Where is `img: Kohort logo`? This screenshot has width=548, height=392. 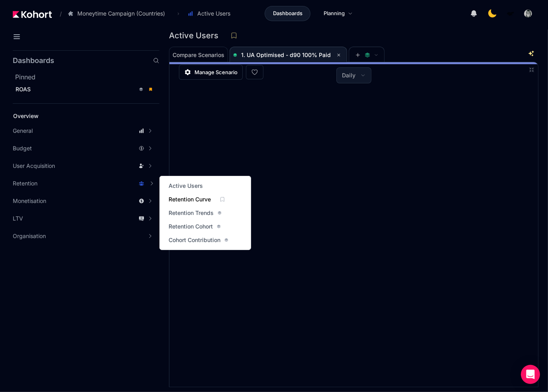
img: Kohort logo is located at coordinates (33, 14).